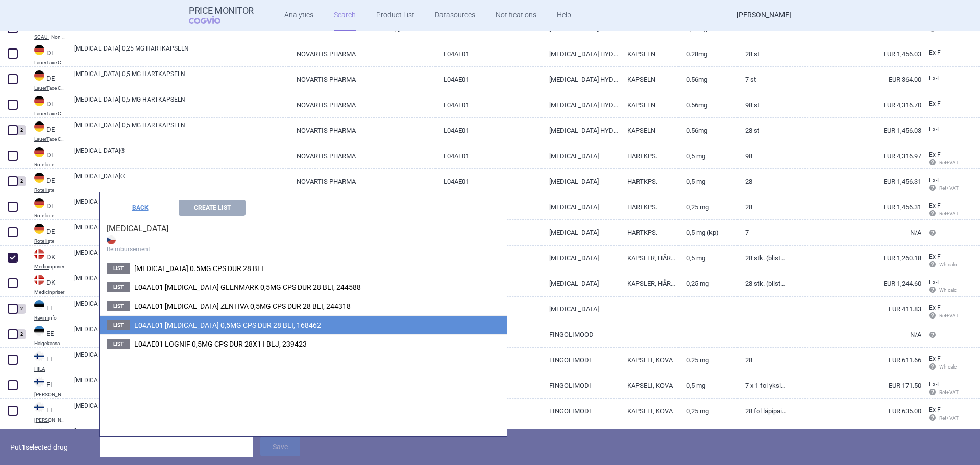 This screenshot has height=465, width=980. What do you see at coordinates (303, 243) in the screenshot?
I see `strong: Reimbursement` at bounding box center [303, 243].